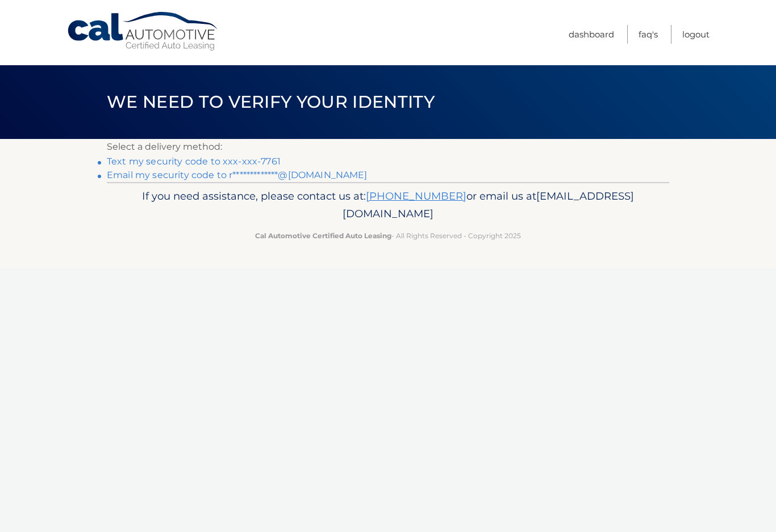 The height and width of the screenshot is (532, 776). What do you see at coordinates (143, 31) in the screenshot?
I see `a: Cal Automotive` at bounding box center [143, 31].